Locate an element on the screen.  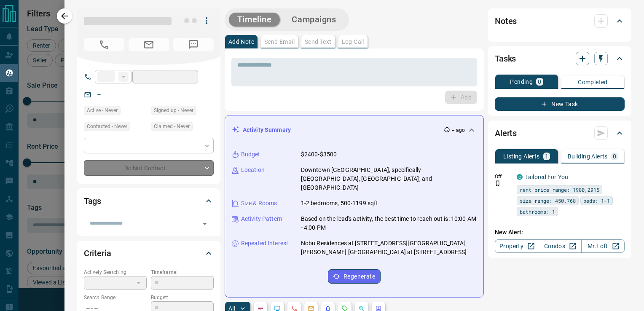
p: Off is located at coordinates (503, 176).